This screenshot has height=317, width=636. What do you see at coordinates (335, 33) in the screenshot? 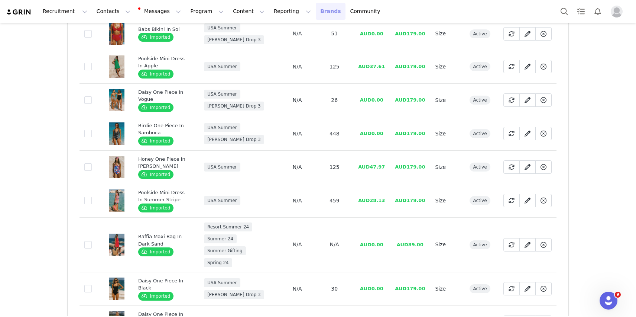
I see `span: 51` at bounding box center [335, 33].